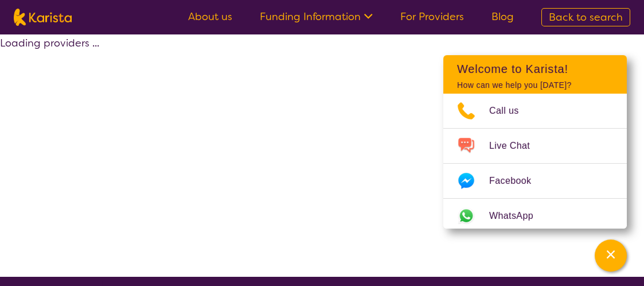 Image resolution: width=644 pixels, height=286 pixels. What do you see at coordinates (585, 17) in the screenshot?
I see `span: Back to search` at bounding box center [585, 17].